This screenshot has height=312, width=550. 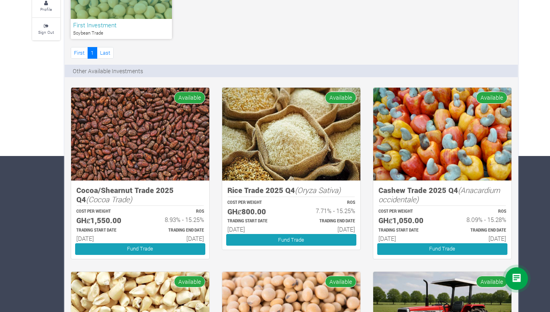 What do you see at coordinates (92, 53) in the screenshot?
I see `a: 1` at bounding box center [92, 53].